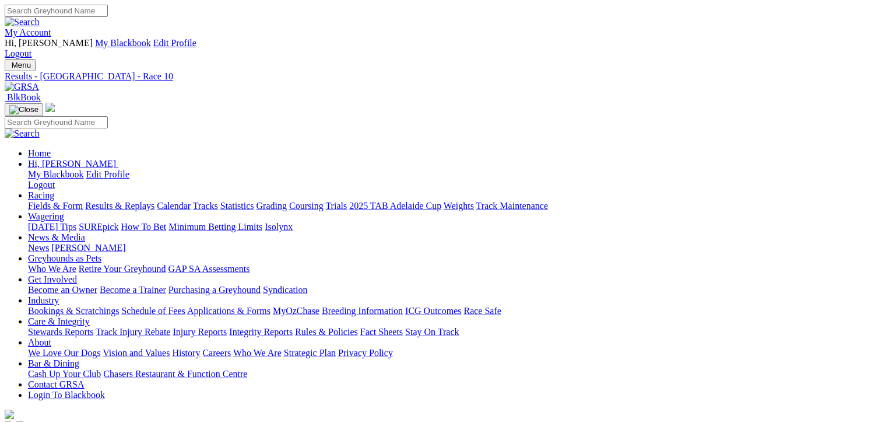  Describe the element at coordinates (432, 331) in the screenshot. I see `a: Stay On Track` at that location.